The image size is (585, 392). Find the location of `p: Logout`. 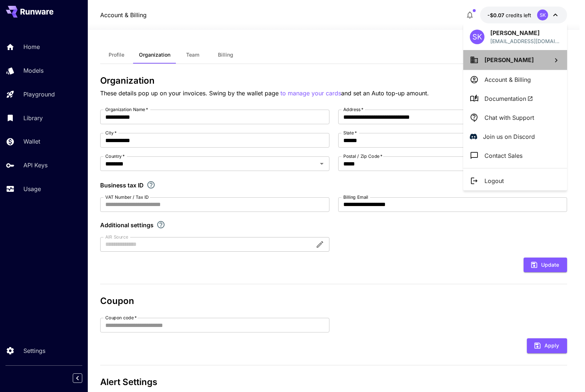

p: Logout is located at coordinates (494, 181).